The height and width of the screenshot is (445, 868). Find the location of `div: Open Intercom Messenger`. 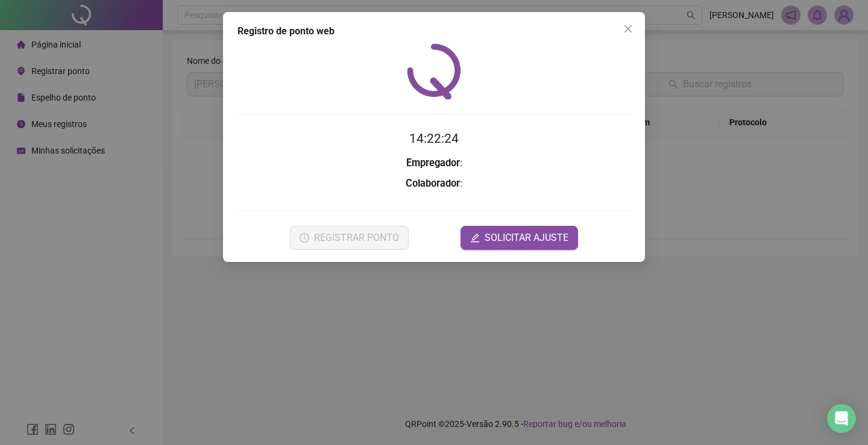

div: Open Intercom Messenger is located at coordinates (842, 419).